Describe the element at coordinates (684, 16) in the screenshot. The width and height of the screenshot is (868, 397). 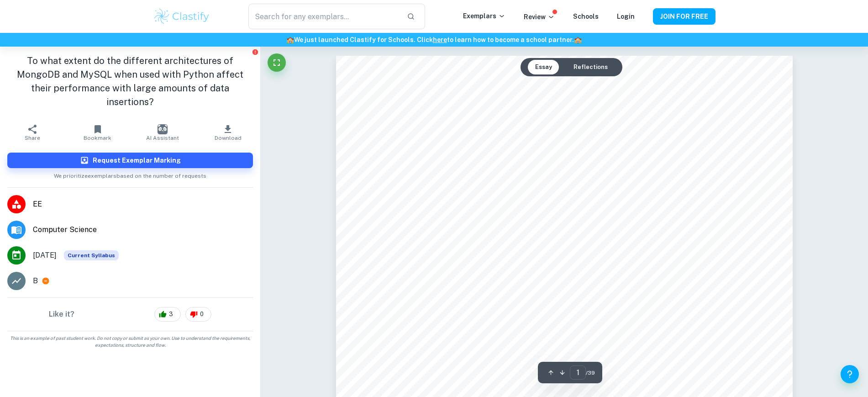
I see `a: JOIN FOR FREE` at that location.